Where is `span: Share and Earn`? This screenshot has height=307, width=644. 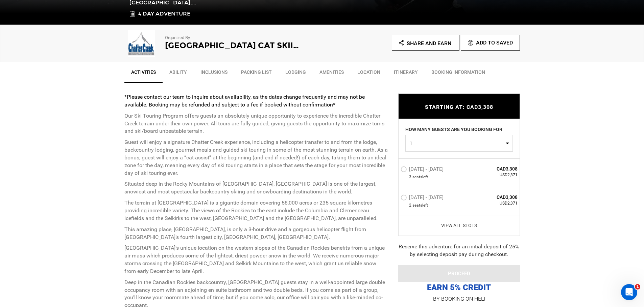 span: Share and Earn is located at coordinates (429, 43).